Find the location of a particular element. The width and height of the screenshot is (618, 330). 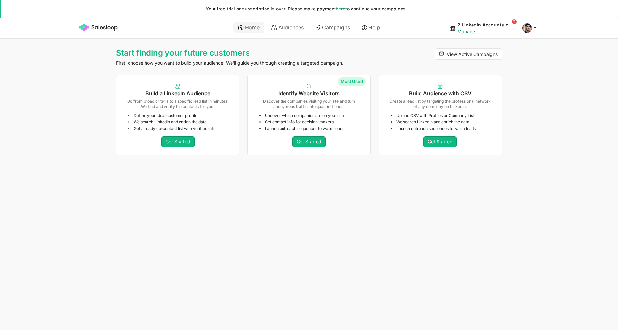

span: Most Used is located at coordinates (352, 81).